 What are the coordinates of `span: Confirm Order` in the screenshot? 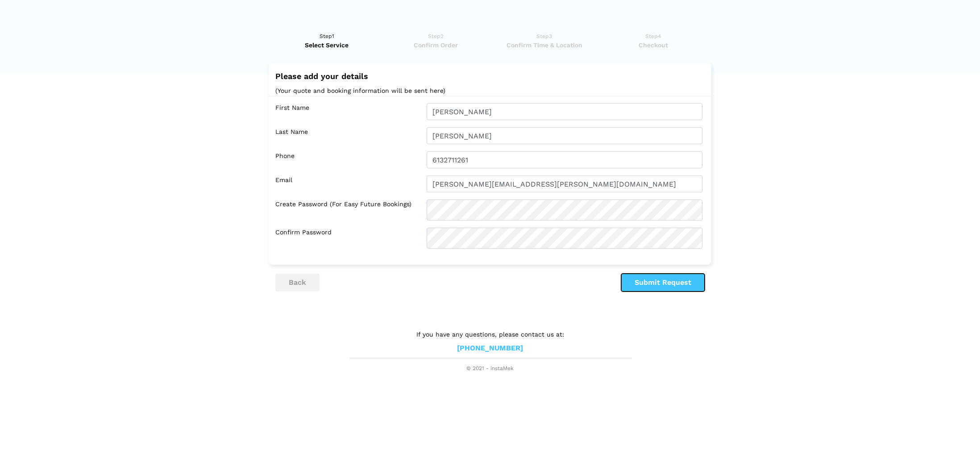 It's located at (436, 45).